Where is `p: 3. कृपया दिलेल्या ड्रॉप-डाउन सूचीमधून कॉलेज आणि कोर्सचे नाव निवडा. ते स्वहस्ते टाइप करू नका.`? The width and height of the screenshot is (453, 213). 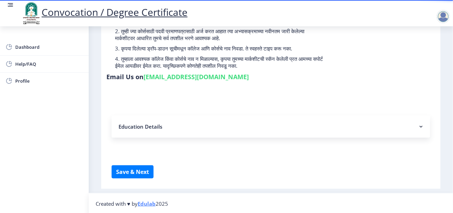
p: 3. कृपया दिलेल्या ड्रॉप-डाउन सूचीमधून कॉलेज आणि कोर्सचे नाव निवडा. ते स्वहस्ते टाइप करू नका. is located at coordinates (219, 48).